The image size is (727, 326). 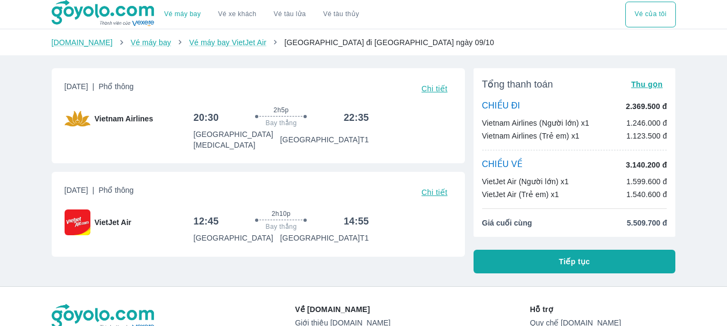 What do you see at coordinates (646, 195) in the screenshot?
I see `p: 1.540.600 đ` at bounding box center [646, 195].